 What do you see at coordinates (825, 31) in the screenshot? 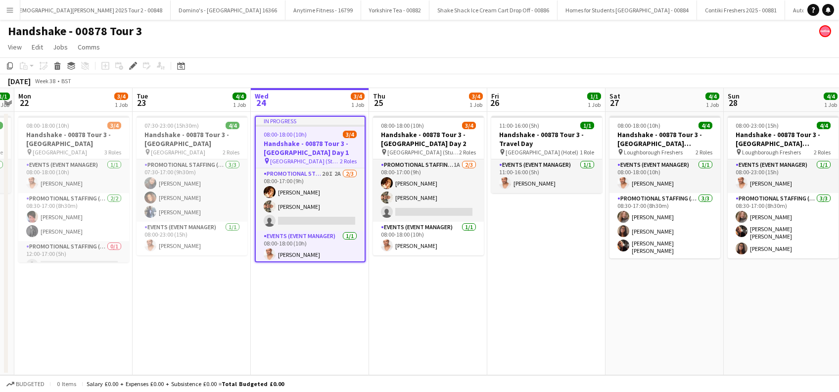
I see `app-user-avatar: native Staffing` at bounding box center [825, 31].